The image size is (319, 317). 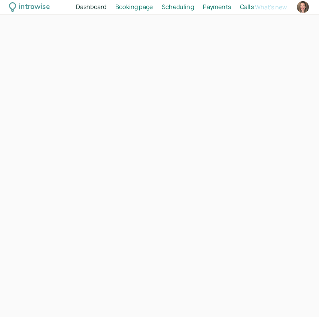 What do you see at coordinates (271, 7) in the screenshot?
I see `button: What's new` at bounding box center [271, 7].